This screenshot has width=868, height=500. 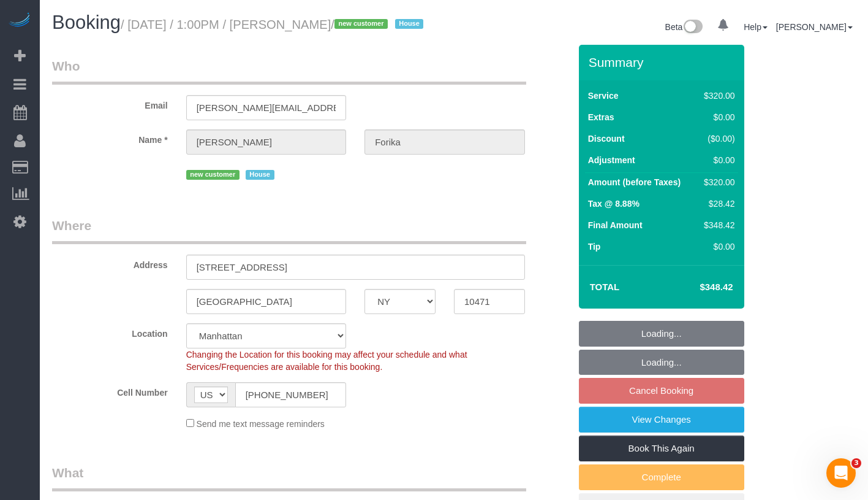 What do you see at coordinates (327, 360) in the screenshot?
I see `span: Changing the Location for this booking may affect your schedule and what Services/Frequencies are...` at bounding box center [327, 360].